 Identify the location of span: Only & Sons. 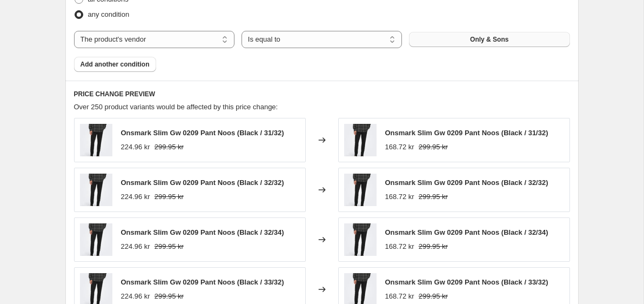
(489, 40).